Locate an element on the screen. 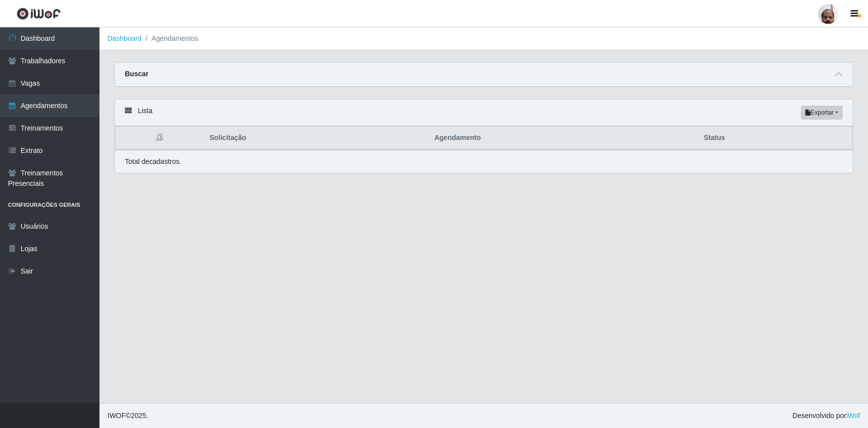  span: IWOF is located at coordinates (116, 415).